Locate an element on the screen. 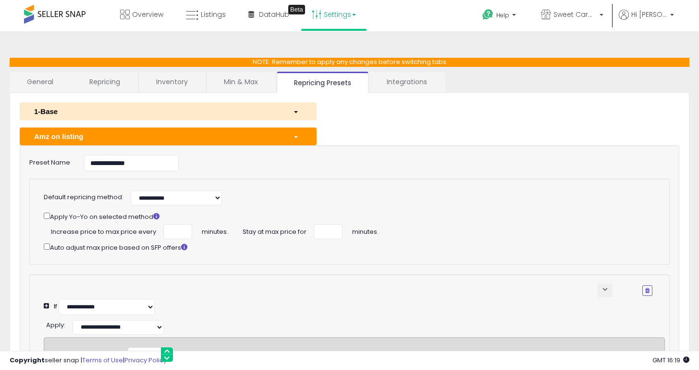  span: keyboard_arrow_down is located at coordinates (605, 289).